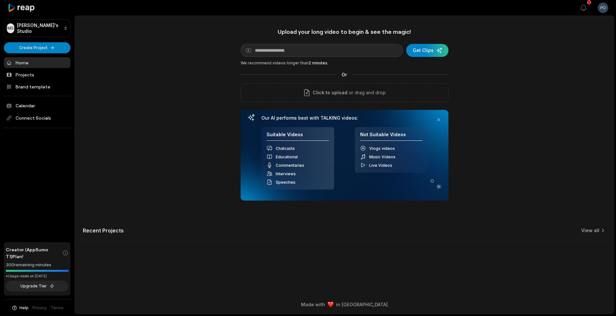 The height and width of the screenshot is (316, 616). What do you see at coordinates (345, 32) in the screenshot?
I see `h1: Upload your long video to begin & see the magic!` at bounding box center [345, 32].